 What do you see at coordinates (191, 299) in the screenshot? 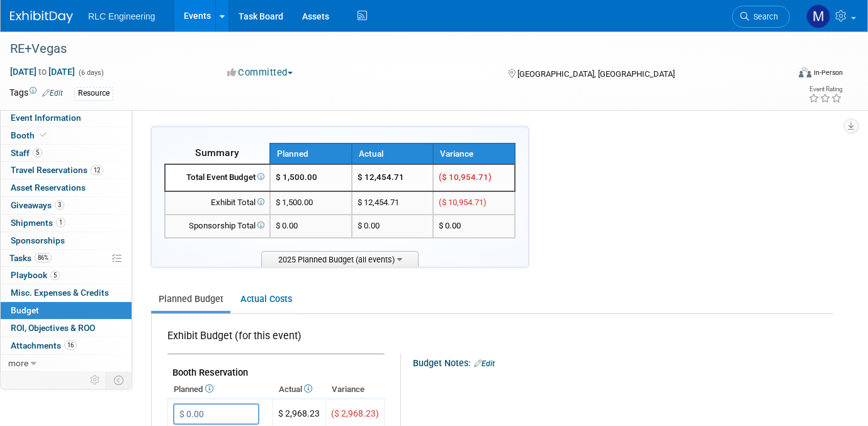
I see `a: Planned Budget` at bounding box center [191, 299].